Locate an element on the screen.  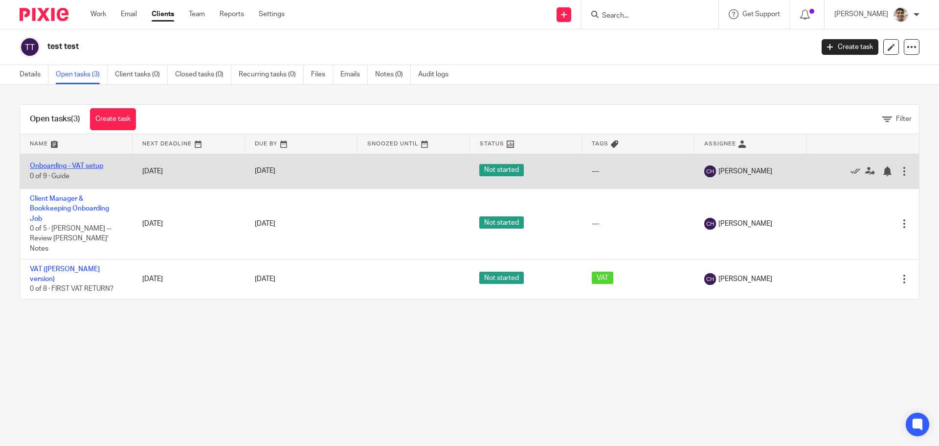
span: Filter is located at coordinates (904, 119).